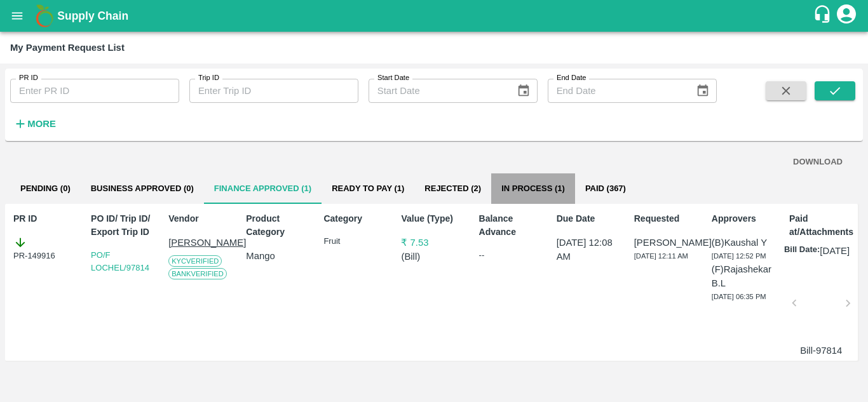 This screenshot has height=402, width=868. Describe the element at coordinates (274, 91) in the screenshot. I see `input: Enter Trip ID` at that location.